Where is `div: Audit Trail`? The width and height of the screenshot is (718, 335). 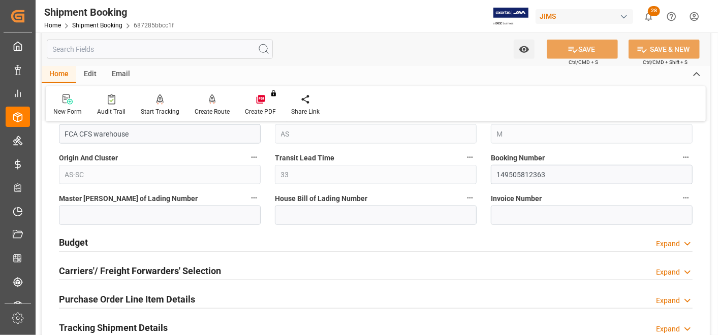 div: Audit Trail is located at coordinates (111, 112).